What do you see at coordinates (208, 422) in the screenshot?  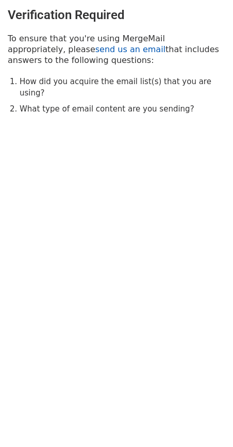 I see `div: Chat Widget` at bounding box center [208, 422].